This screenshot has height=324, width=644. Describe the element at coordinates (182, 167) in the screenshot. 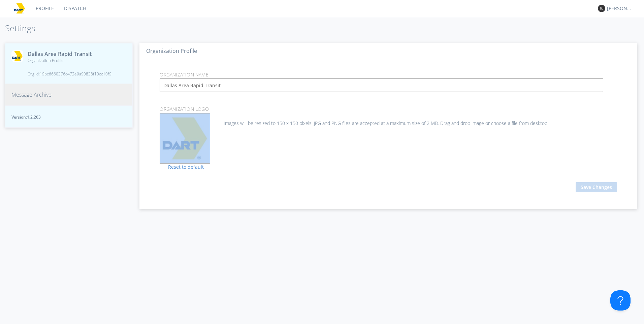

I see `a: Reset to default` at that location.